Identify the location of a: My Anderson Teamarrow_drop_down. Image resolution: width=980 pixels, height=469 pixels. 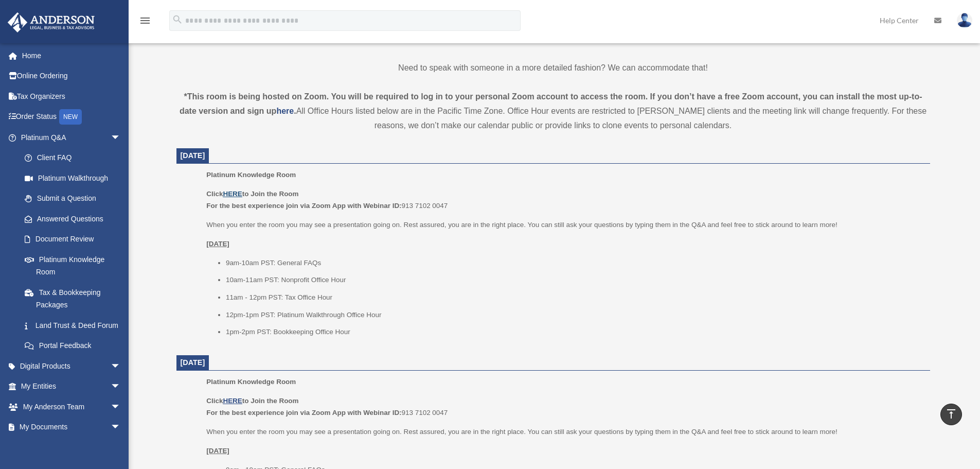
(72, 407).